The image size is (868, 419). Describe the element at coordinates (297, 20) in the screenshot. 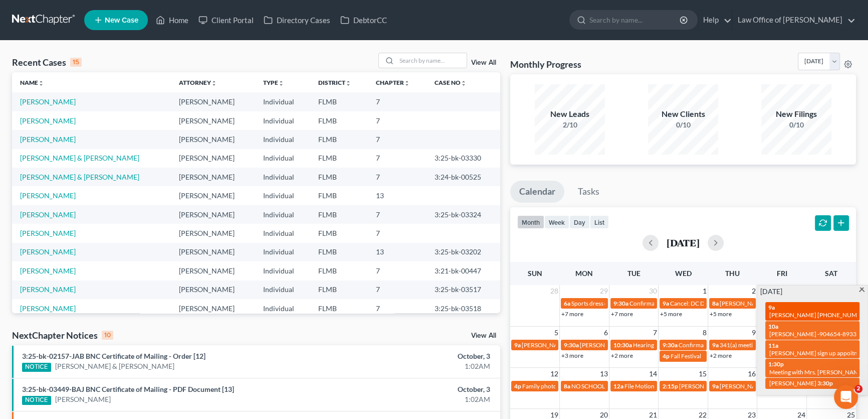

I see `a: Directory Cases` at that location.